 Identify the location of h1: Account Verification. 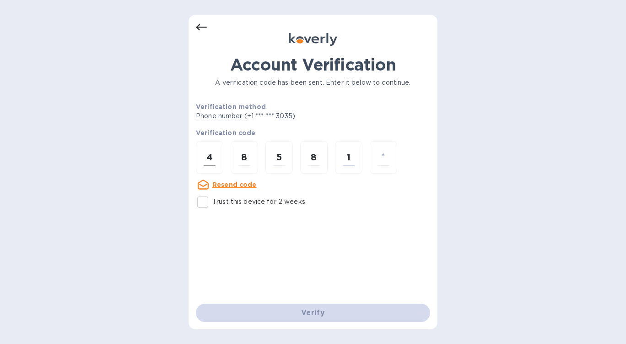
(313, 65).